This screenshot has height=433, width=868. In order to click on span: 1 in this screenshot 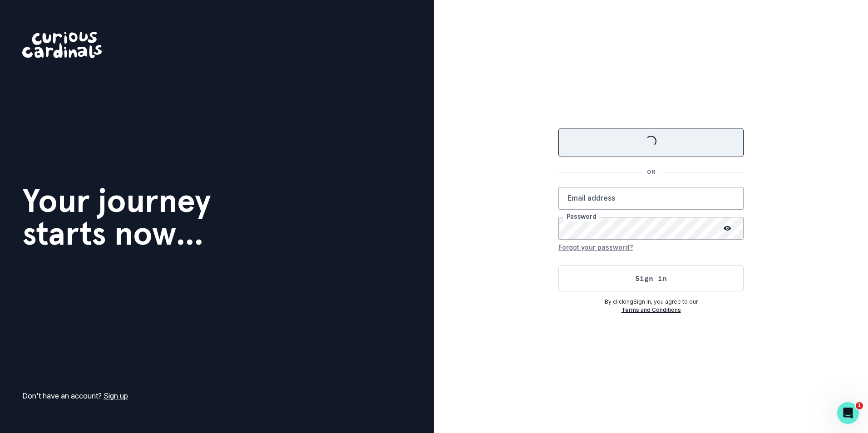, I will do `click(859, 406)`.